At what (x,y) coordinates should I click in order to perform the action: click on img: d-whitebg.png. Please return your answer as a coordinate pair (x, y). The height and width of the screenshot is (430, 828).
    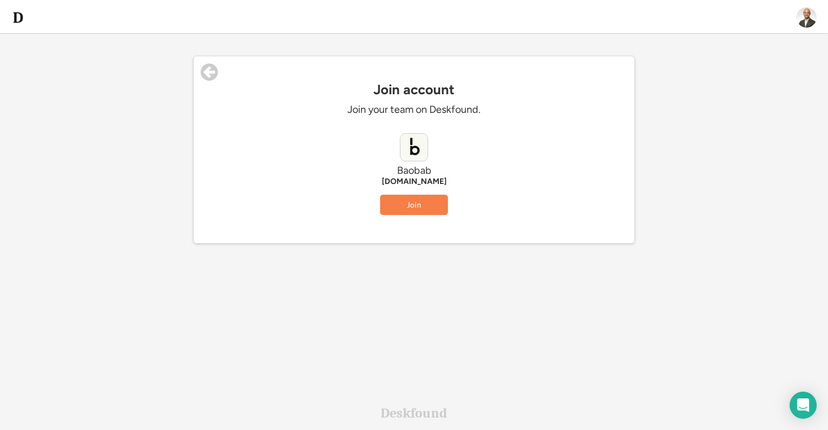
    Looking at the image, I should click on (18, 18).